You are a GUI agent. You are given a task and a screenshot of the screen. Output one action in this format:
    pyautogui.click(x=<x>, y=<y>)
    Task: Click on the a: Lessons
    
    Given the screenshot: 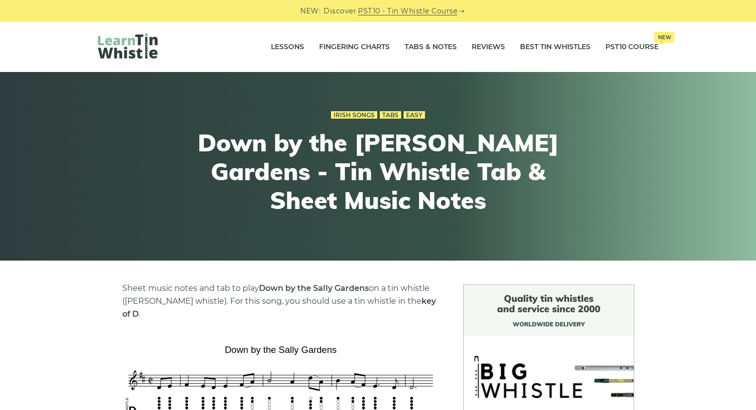 What is the action you would take?
    pyautogui.click(x=287, y=47)
    